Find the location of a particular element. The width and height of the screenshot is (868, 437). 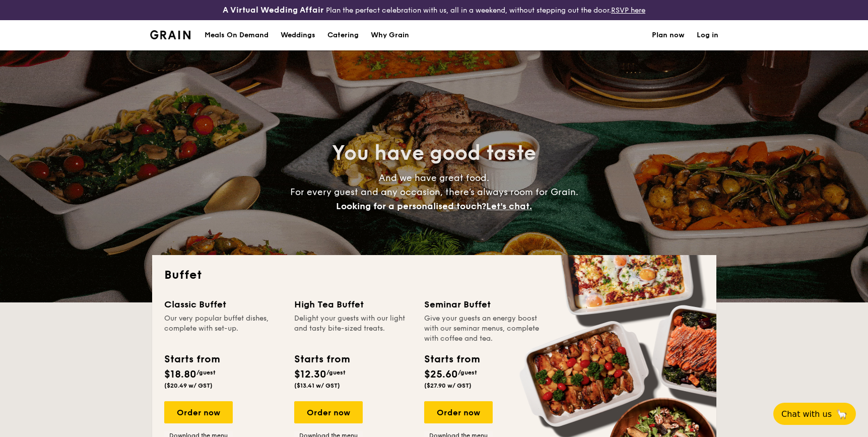

div: High Tea Buffet is located at coordinates (354, 304).